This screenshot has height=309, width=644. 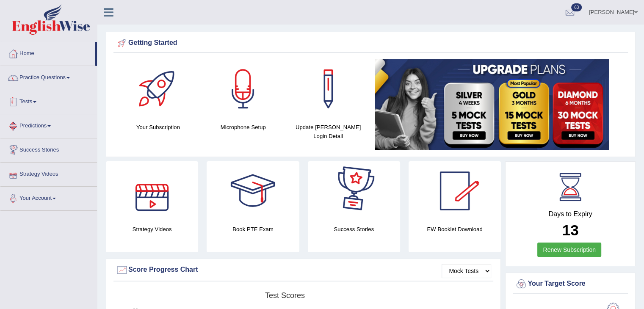 I want to click on a: Your Account, so click(x=49, y=197).